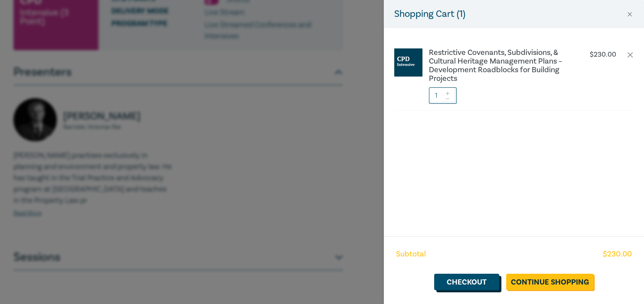 Image resolution: width=644 pixels, height=304 pixels. What do you see at coordinates (410, 255) in the screenshot?
I see `span: Subtotal` at bounding box center [410, 255].